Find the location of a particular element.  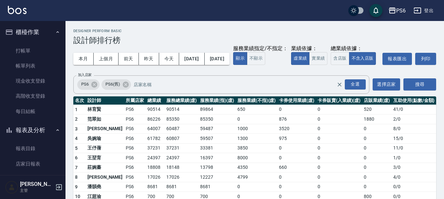

span: 2 is located at coordinates (76, 119).